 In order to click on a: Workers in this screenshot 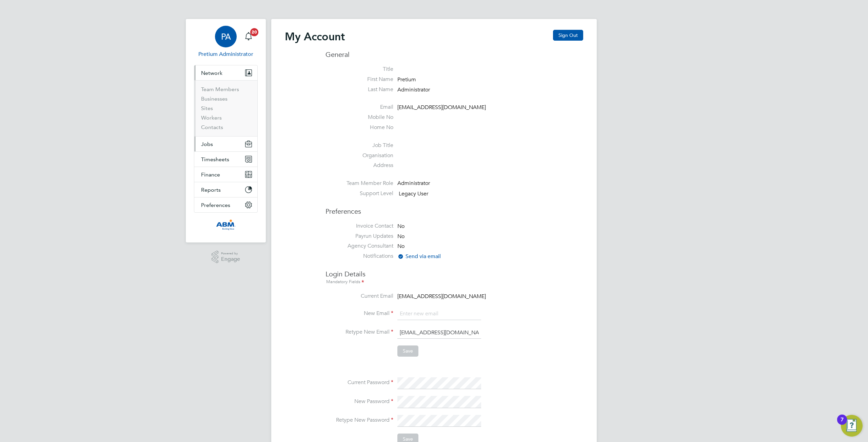, I will do `click(211, 117)`.